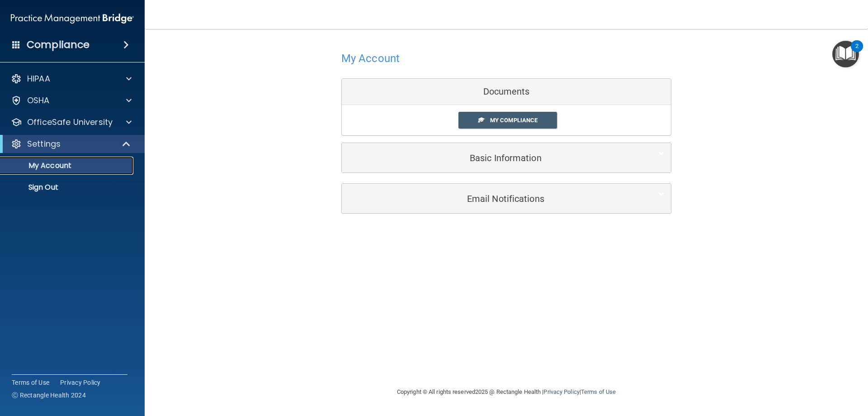 The width and height of the screenshot is (868, 416). Describe the element at coordinates (58, 45) in the screenshot. I see `h4: Compliance` at that location.